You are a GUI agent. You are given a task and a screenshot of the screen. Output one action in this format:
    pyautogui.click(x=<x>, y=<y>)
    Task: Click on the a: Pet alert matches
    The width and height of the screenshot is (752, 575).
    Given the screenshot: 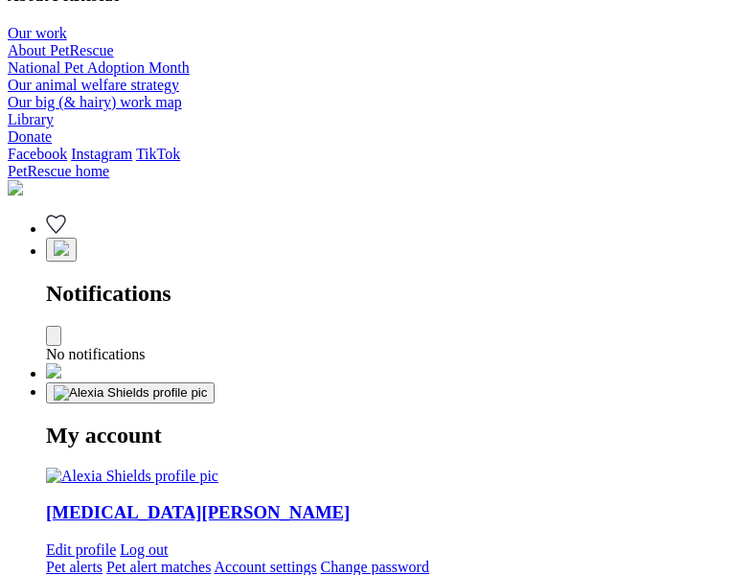 What is the action you would take?
    pyautogui.click(x=158, y=566)
    